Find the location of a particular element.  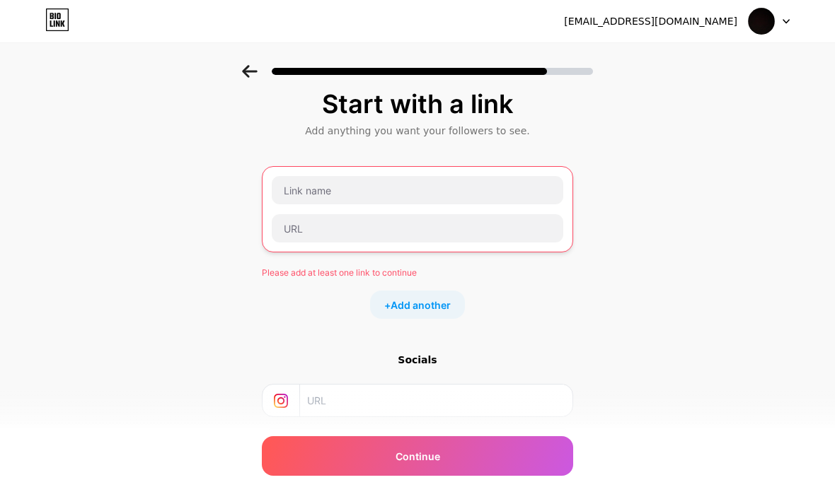

span: Add another is located at coordinates (420, 305).